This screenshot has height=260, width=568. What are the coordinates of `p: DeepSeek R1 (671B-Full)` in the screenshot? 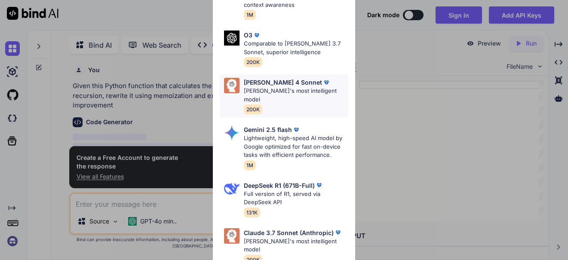 It's located at (279, 185).